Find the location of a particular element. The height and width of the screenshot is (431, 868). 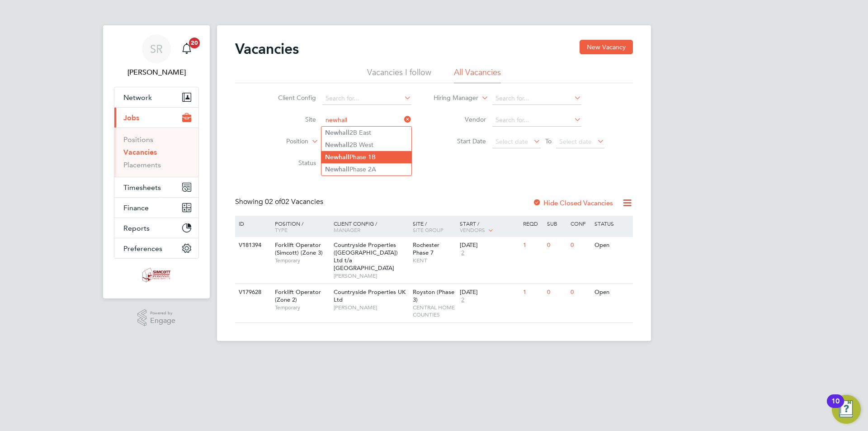

span: Network is located at coordinates (137, 97).